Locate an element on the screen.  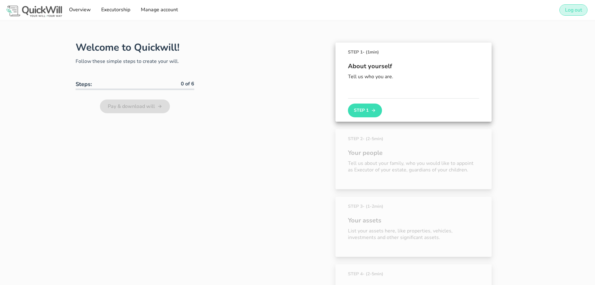
h1: Welcome to Quickwill! is located at coordinates (127, 47).